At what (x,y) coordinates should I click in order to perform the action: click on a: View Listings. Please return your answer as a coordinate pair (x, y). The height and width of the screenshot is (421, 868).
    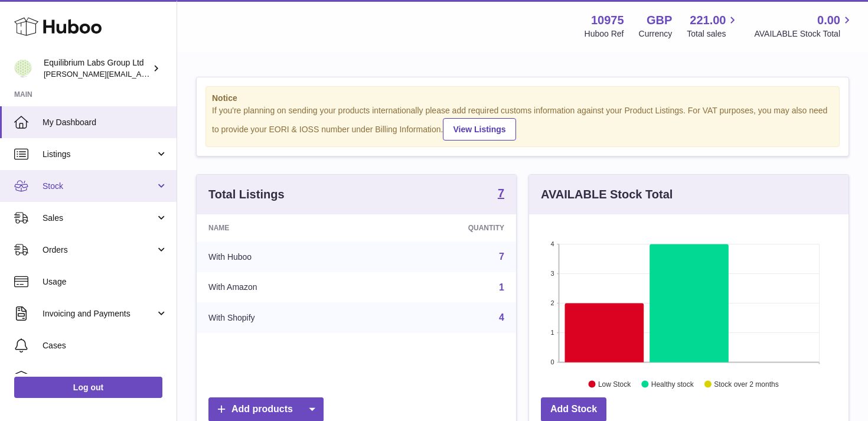
    Looking at the image, I should click on (479, 129).